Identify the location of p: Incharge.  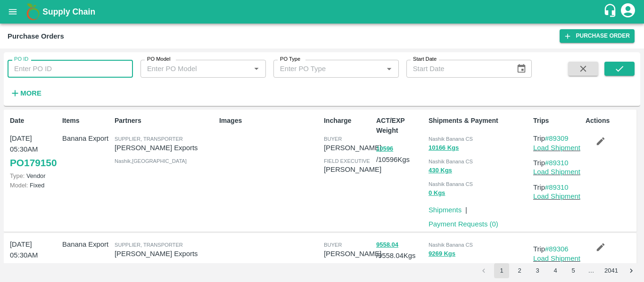
(348, 121).